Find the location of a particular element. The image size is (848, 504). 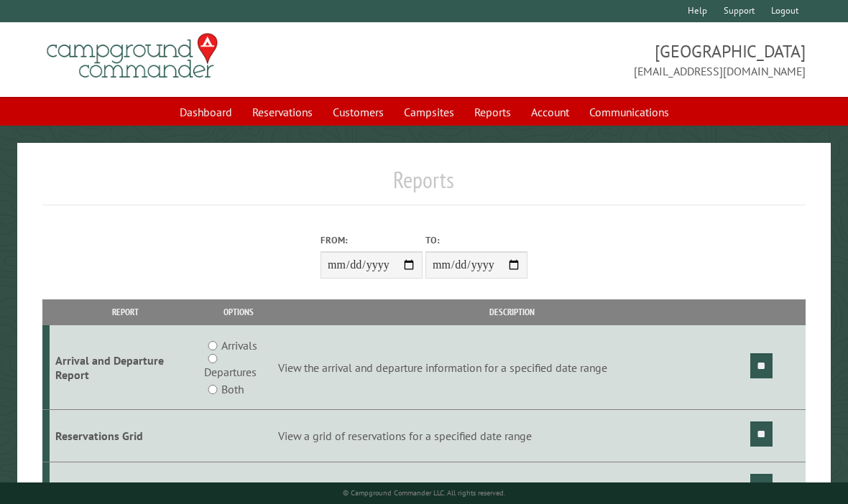

td: View a grid of reservations for a specified date range is located at coordinates (512, 436).